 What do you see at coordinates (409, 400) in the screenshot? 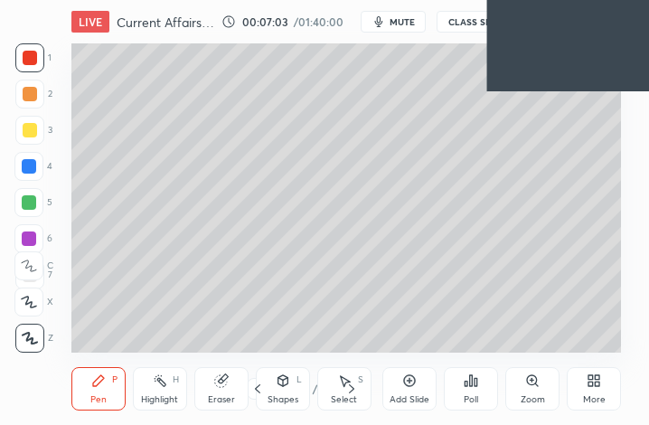
I see `div: Add Slide` at bounding box center [409, 400].